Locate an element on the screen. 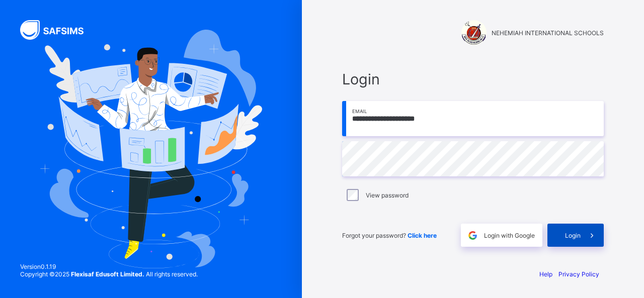 The width and height of the screenshot is (644, 298). span: Click here is located at coordinates (422, 235).